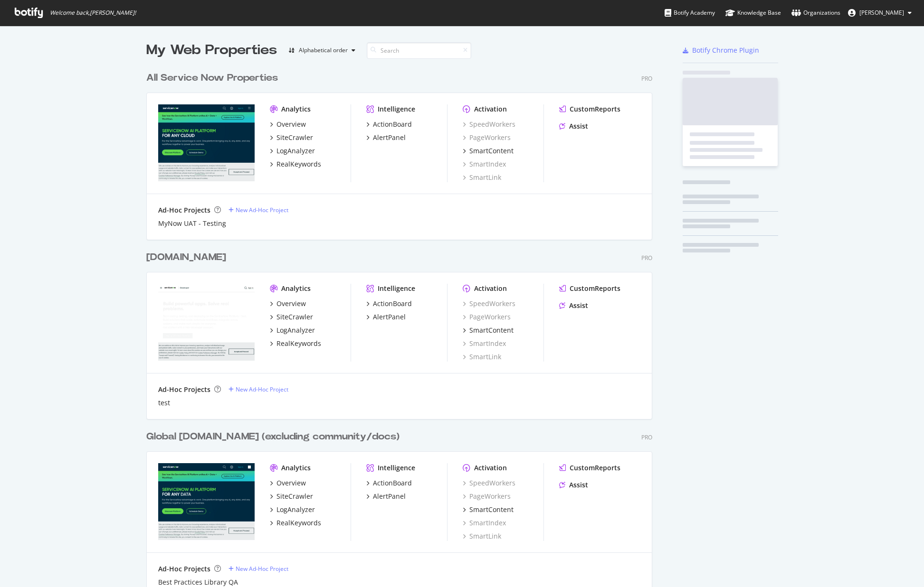 This screenshot has width=924, height=587. Describe the element at coordinates (198, 582) in the screenshot. I see `div: Best Practices Library QA` at that location.